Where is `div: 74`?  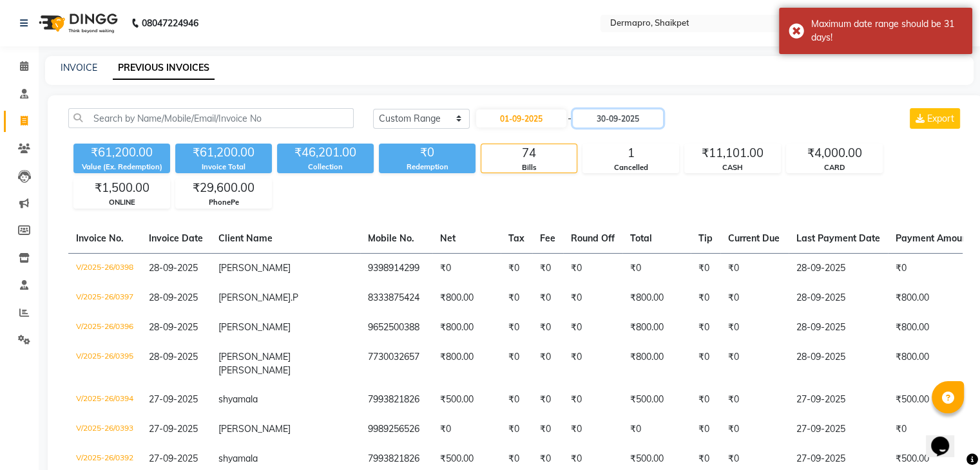
div: 74 is located at coordinates (529, 153).